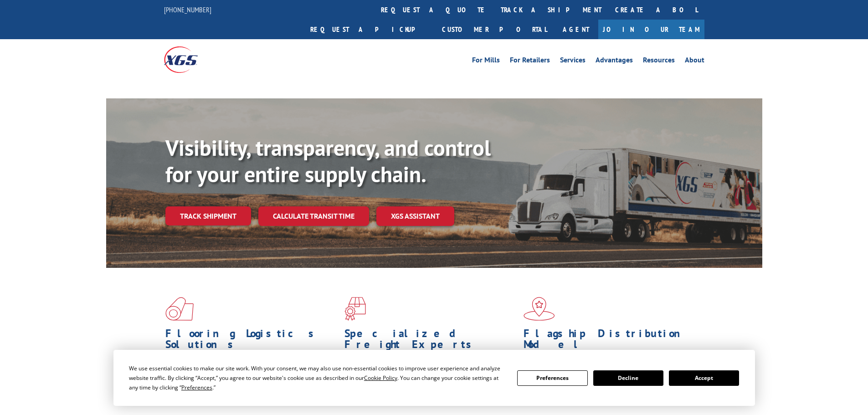 The width and height of the screenshot is (868, 415). What do you see at coordinates (434, 377) in the screenshot?
I see `div: Cookie Consent Prompt` at bounding box center [434, 377].